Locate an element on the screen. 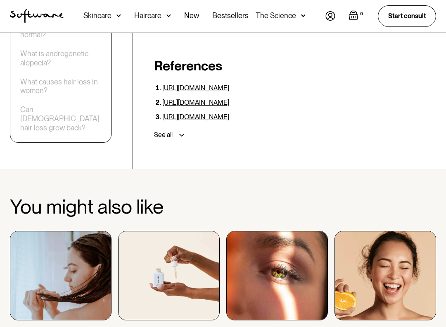 The width and height of the screenshot is (446, 327). div: 0 is located at coordinates (362, 14).